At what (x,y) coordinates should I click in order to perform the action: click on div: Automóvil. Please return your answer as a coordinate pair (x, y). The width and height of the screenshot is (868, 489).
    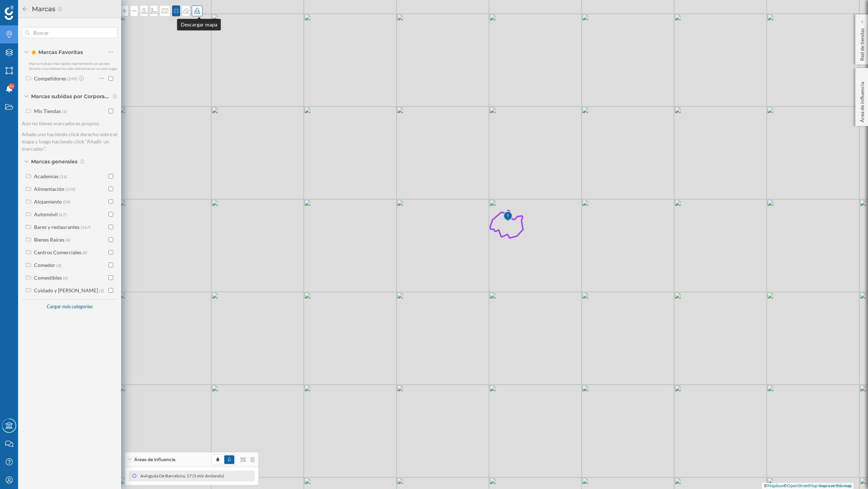
    Looking at the image, I should click on (46, 214).